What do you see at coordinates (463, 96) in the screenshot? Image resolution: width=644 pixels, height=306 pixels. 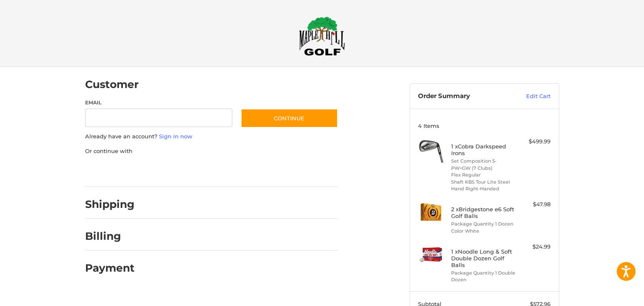 I see `h3: Order Summary` at bounding box center [463, 96].